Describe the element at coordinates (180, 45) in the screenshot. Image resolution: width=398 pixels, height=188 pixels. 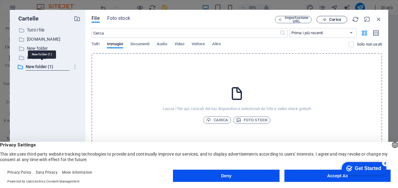
I see `span: Video` at that location.